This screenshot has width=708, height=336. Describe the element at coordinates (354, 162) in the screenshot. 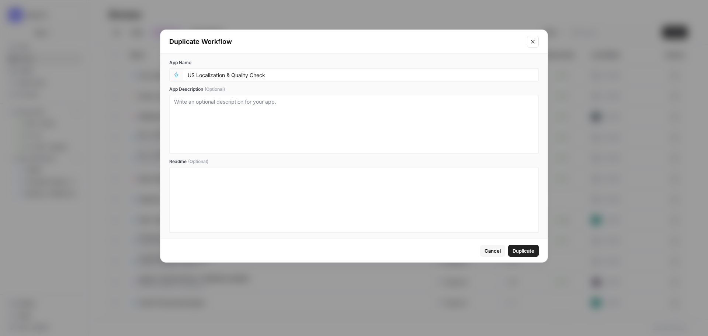

I see `label: Readme` at that location.